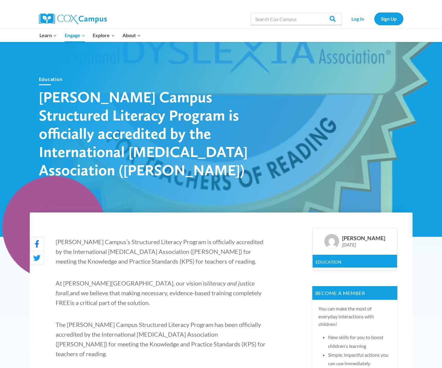 This screenshot has height=368, width=442. I want to click on span: is a critical part of the solution, so click(109, 302).